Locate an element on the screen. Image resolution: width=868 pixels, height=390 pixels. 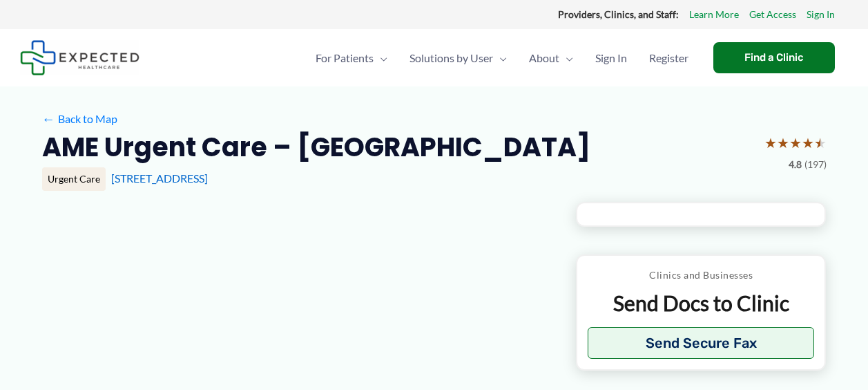
div: Urgent Care is located at coordinates (74, 179).